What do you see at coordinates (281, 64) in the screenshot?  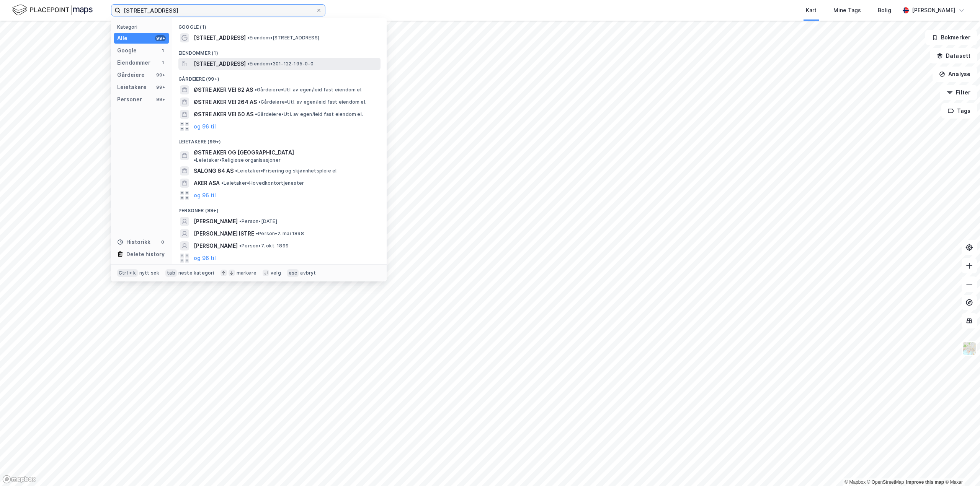 I see `span: Eiendom • 301-122-195-0-0` at bounding box center [281, 64].